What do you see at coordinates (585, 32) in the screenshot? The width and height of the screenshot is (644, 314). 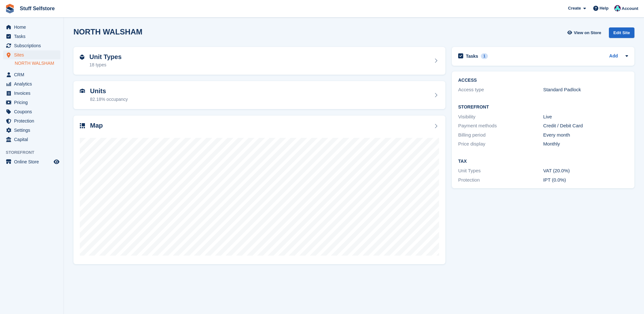 I see `a: View on Store` at bounding box center [585, 32].